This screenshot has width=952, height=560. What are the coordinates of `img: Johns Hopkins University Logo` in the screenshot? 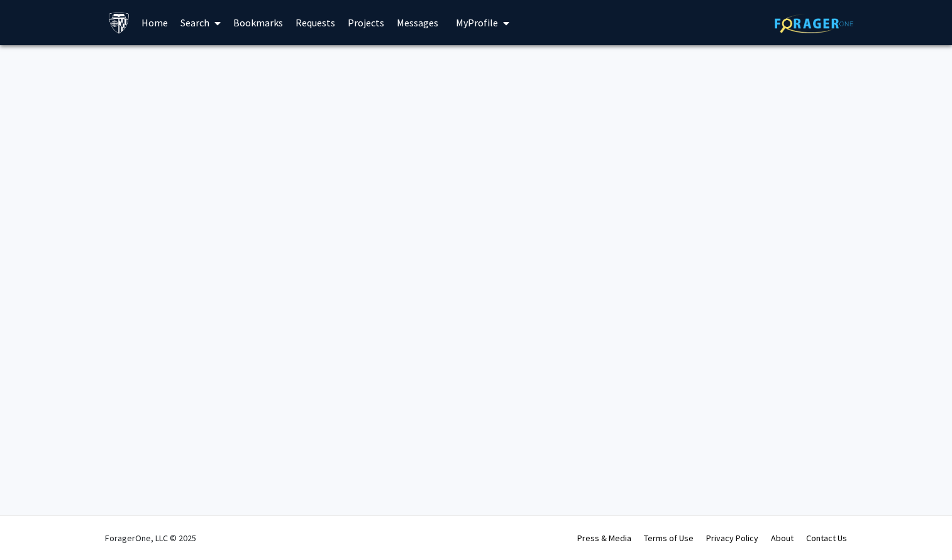 It's located at (119, 22).